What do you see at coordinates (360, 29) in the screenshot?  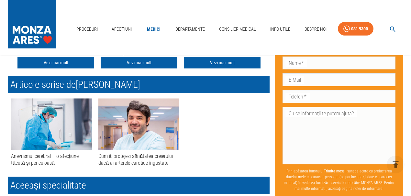 I see `div: 031 9300` at bounding box center [360, 29].